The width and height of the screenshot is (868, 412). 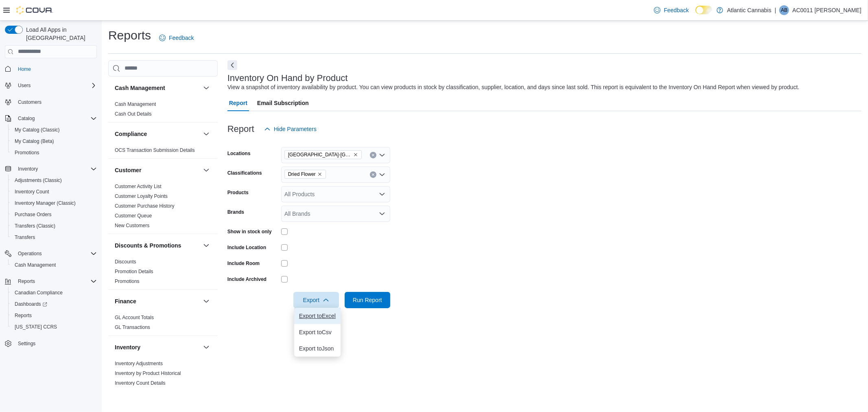 What do you see at coordinates (31, 304) in the screenshot?
I see `span: Dashboards` at bounding box center [31, 304].